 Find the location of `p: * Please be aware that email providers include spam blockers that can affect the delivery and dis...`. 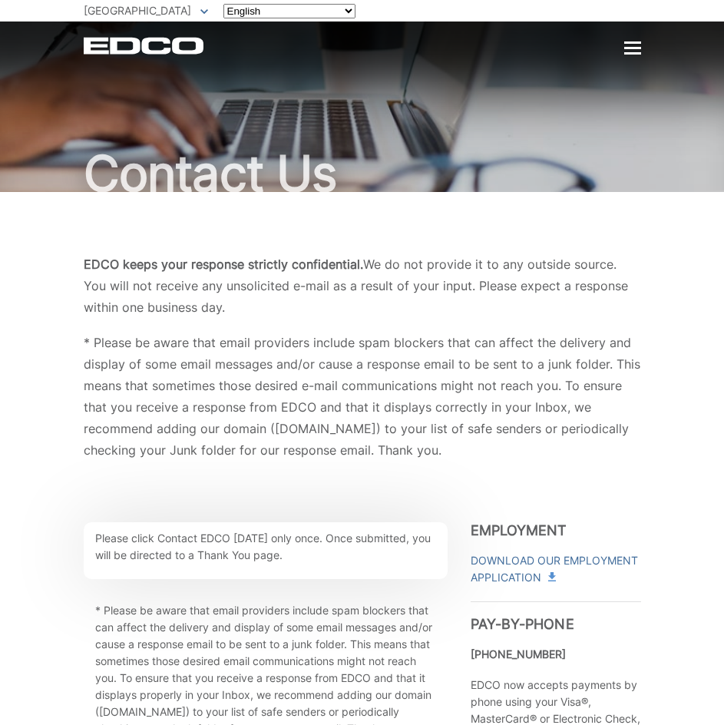

p: * Please be aware that email providers include spam blockers that can affect the delivery and dis... is located at coordinates (362, 396).